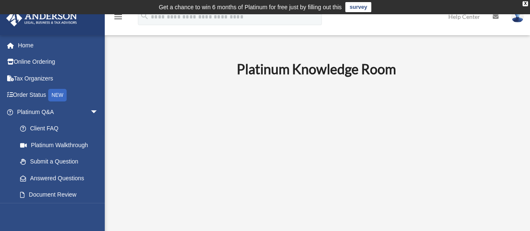 This screenshot has height=231, width=530. What do you see at coordinates (58, 95) in the screenshot?
I see `a: Order StatusNEW` at bounding box center [58, 95].